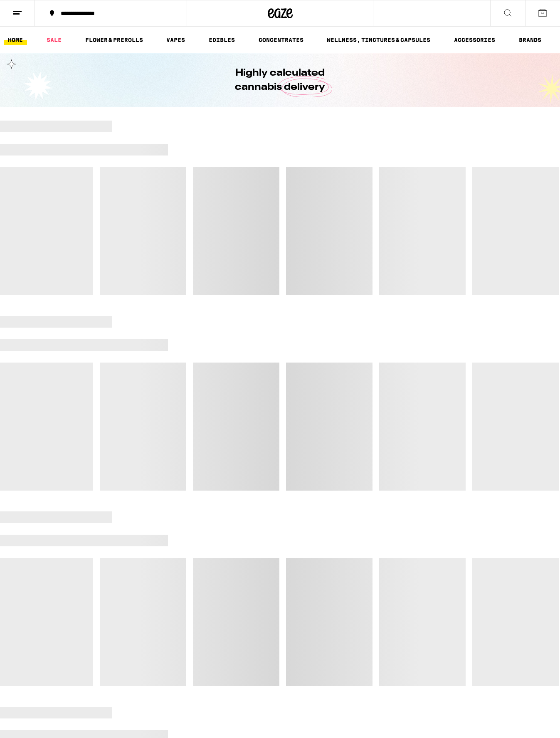 Image resolution: width=560 pixels, height=738 pixels. I want to click on h1: Highly calculated cannabis delivery, so click(280, 80).